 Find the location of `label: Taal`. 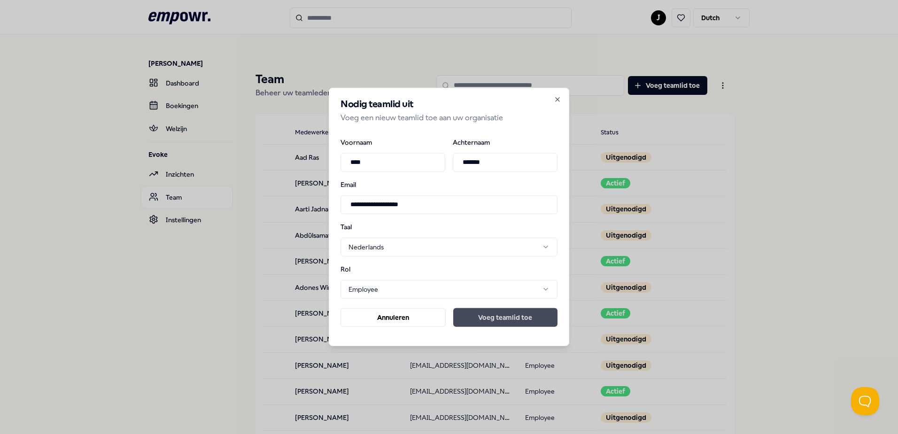

label: Taal is located at coordinates (365, 226).